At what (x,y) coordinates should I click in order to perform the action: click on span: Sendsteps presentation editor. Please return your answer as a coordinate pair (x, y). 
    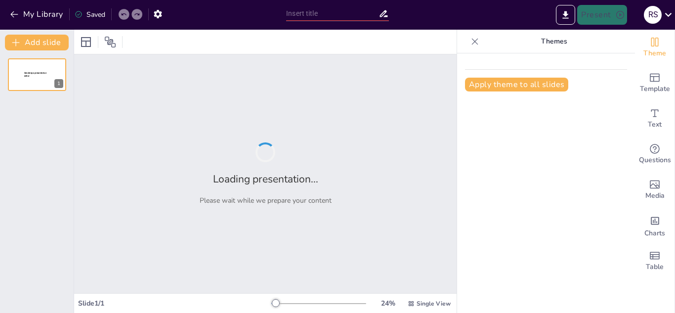
    Looking at the image, I should click on (35, 74).